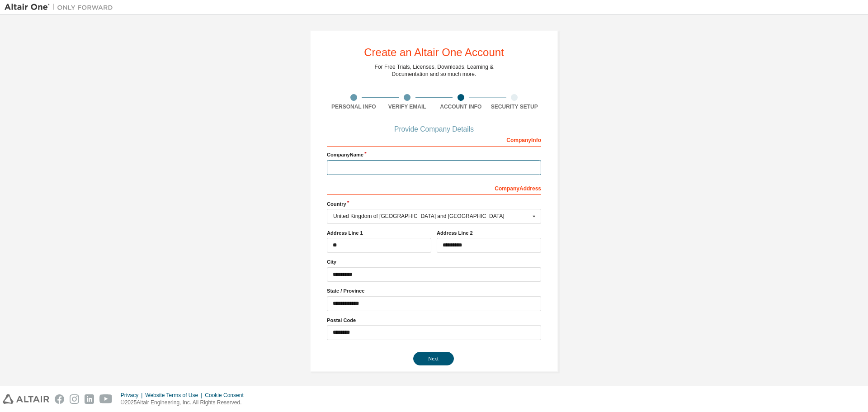 The image size is (868, 412). I want to click on div: Company Address, so click(434, 187).